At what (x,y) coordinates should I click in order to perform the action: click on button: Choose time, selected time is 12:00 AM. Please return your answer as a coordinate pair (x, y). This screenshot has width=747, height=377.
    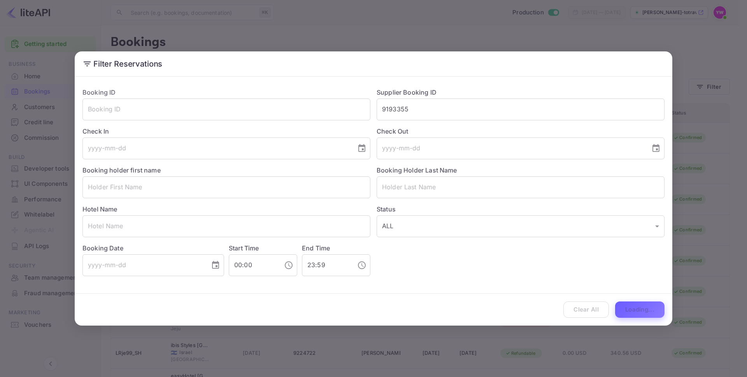
    Looking at the image, I should click on (289, 265).